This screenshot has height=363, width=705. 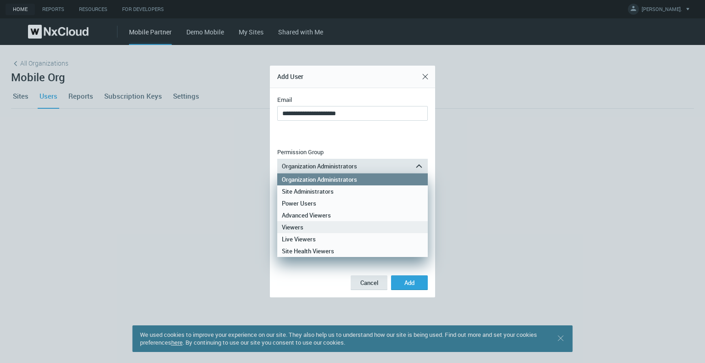 I want to click on span: Add, so click(x=409, y=283).